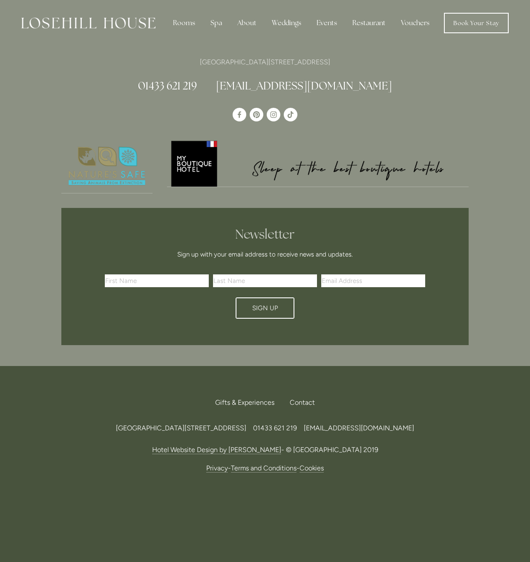 The height and width of the screenshot is (562, 530). I want to click on div: Restaurant, so click(369, 23).